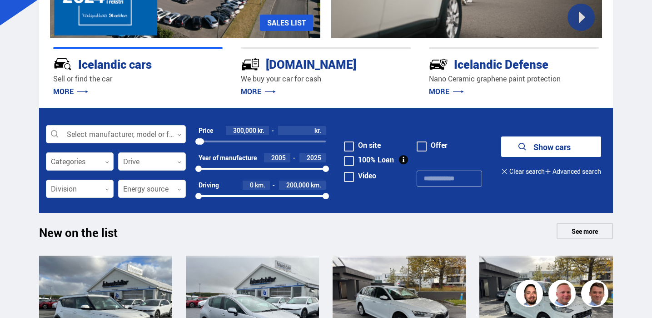 This screenshot has width=652, height=318. What do you see at coordinates (83, 79) in the screenshot?
I see `font: Sell ​​or find the car` at bounding box center [83, 79].